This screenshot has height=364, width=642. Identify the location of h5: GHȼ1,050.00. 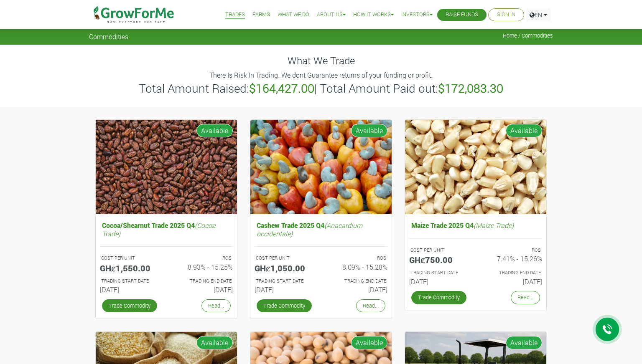
(284, 268).